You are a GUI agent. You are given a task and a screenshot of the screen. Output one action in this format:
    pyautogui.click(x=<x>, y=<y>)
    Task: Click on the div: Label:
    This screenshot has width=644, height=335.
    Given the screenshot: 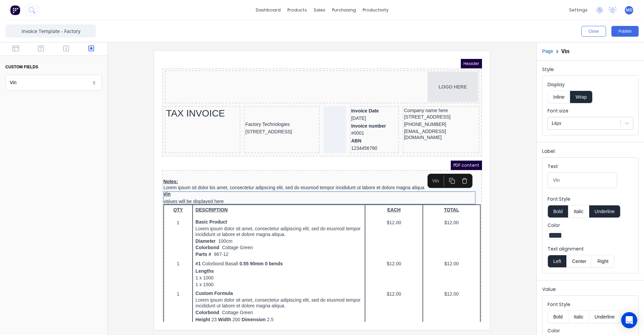 What is the action you would take?
    pyautogui.click(x=590, y=152)
    